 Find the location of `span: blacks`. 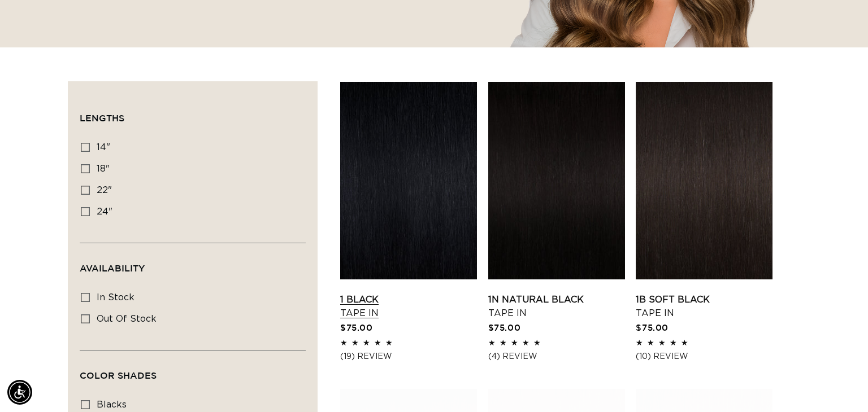

span: blacks is located at coordinates (111, 405).